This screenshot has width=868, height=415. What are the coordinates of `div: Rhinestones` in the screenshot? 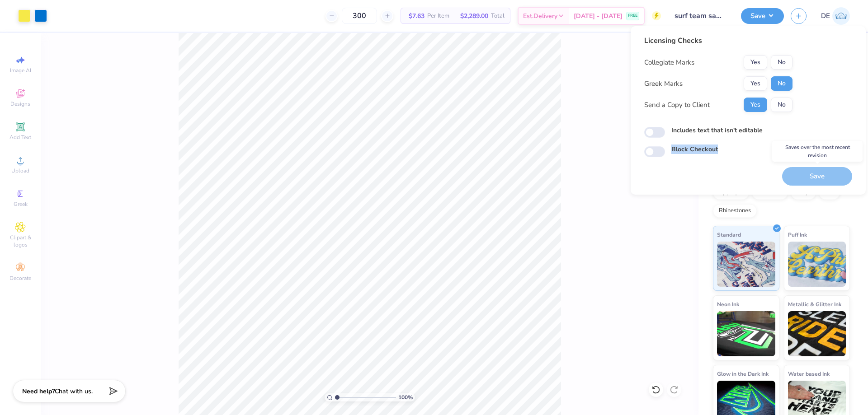 It's located at (734, 211).